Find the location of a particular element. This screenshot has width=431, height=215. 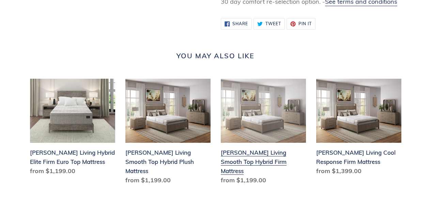

a: Scott Living Hybrid Elite Firm Euro Top Mattress is located at coordinates (73, 128).